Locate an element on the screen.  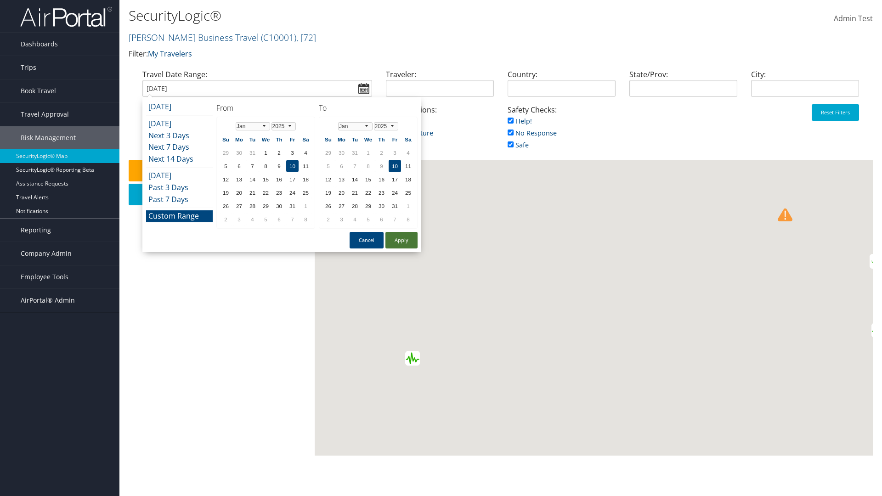
div: Travel Date Range: is located at coordinates (257, 86).